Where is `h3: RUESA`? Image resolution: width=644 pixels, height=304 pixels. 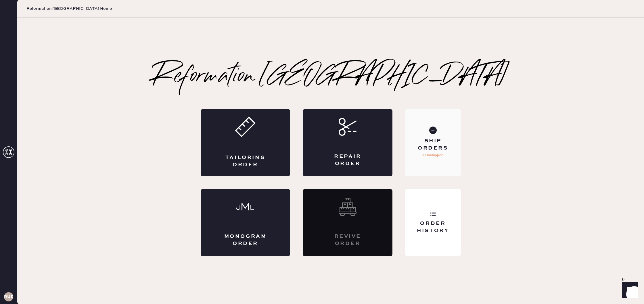 h3: RUESA is located at coordinates (8, 296).